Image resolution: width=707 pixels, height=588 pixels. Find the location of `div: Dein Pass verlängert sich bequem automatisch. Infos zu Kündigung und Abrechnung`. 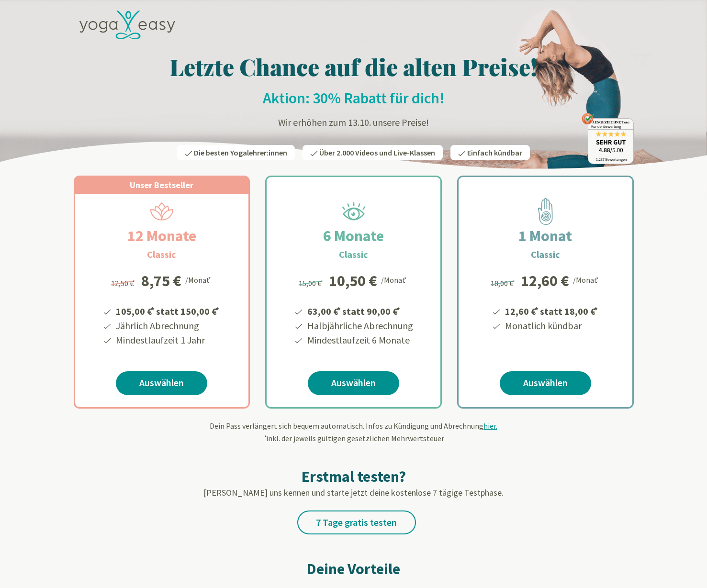

div: Dein Pass verlängert sich bequem automatisch. Infos zu Kündigung und Abrechnung is located at coordinates (354, 432).